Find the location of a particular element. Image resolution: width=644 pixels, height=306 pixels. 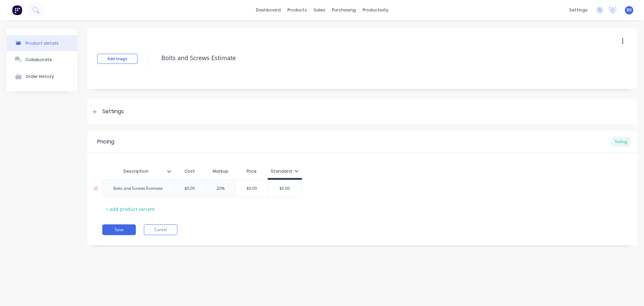

div: Add image is located at coordinates (117, 59).